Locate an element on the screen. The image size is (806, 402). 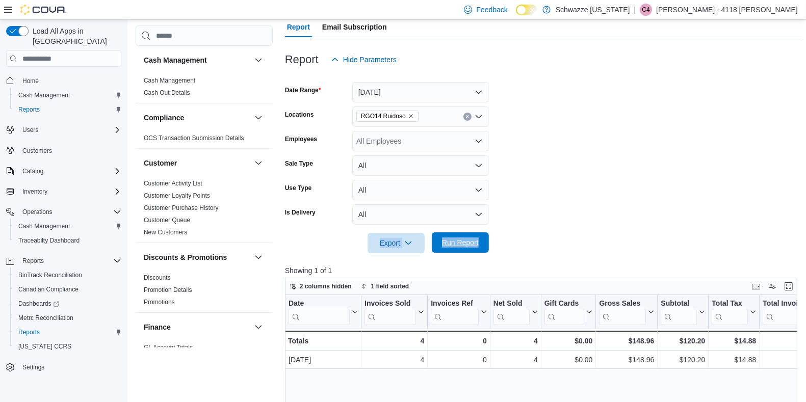
button: Settings is located at coordinates (64, 367).